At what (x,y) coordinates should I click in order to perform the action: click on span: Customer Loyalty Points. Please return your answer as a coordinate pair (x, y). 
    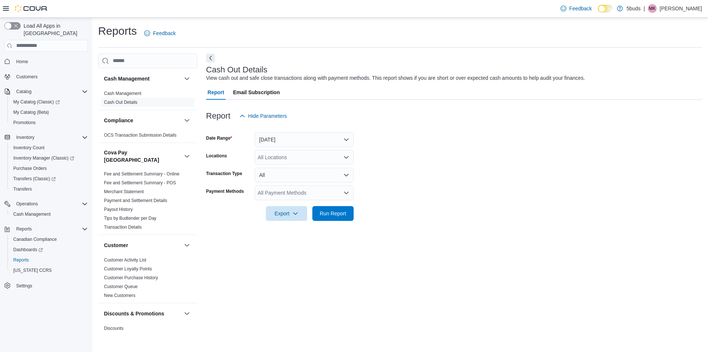
    Looking at the image, I should click on (128, 269).